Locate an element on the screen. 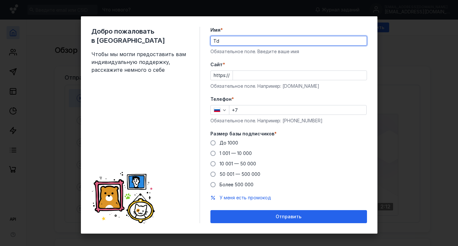 The image size is (458, 246). span: Имя is located at coordinates (215, 30).